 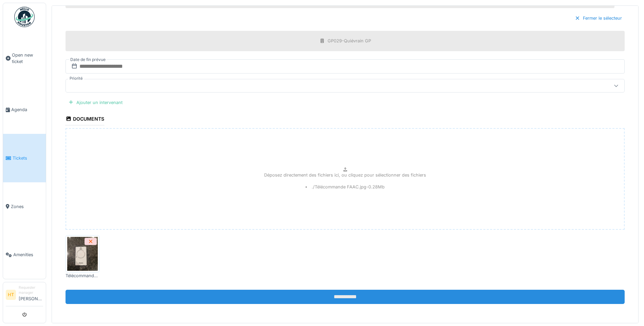 I want to click on div: Requester manager, so click(x=31, y=290).